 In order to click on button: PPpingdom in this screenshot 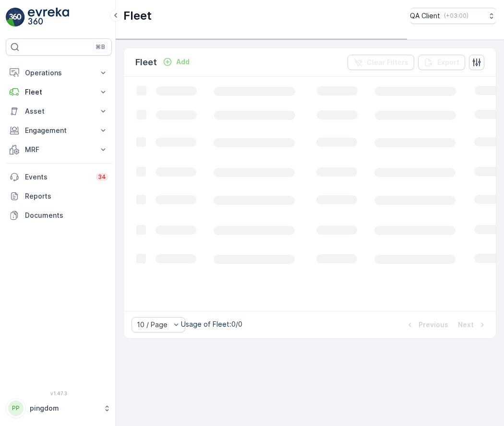, I will do `click(58, 408)`.